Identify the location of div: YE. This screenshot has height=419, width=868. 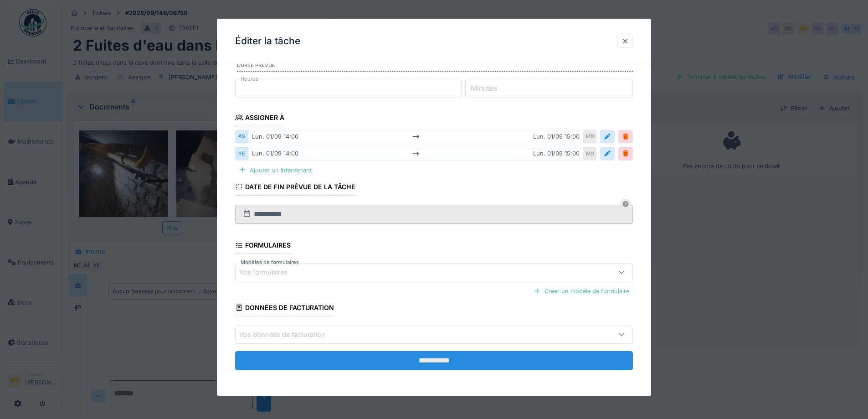
(242, 154).